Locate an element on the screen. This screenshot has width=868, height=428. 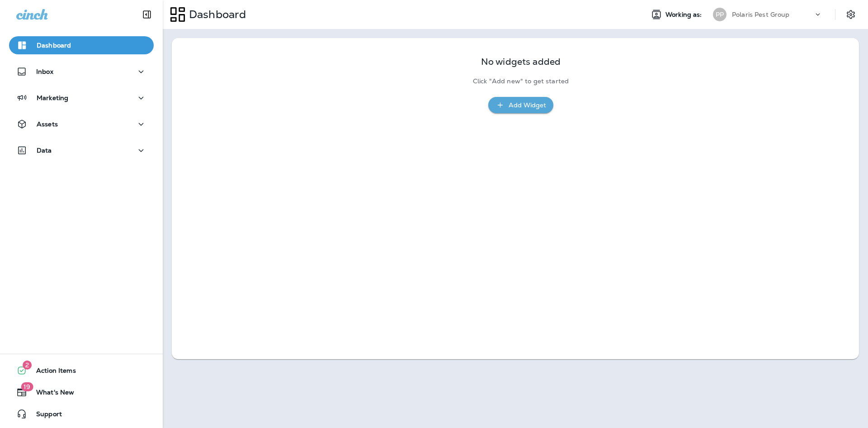
button: 19What's New is located at coordinates (81, 392).